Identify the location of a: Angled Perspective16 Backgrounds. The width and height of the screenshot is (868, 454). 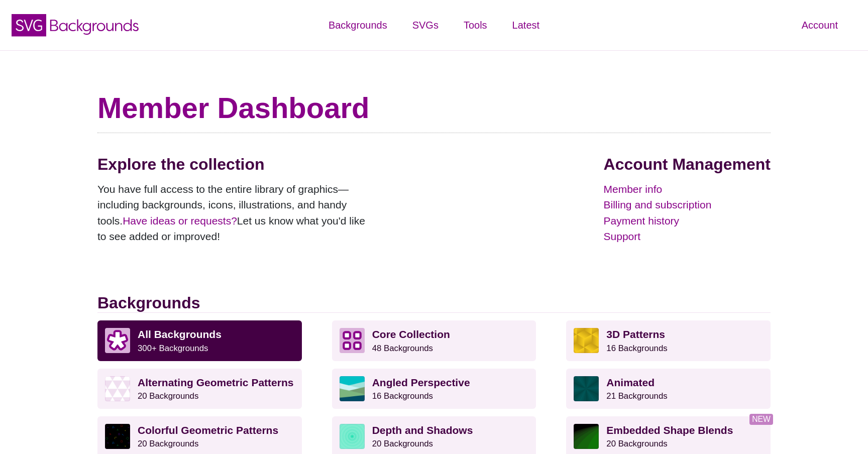
(434, 389).